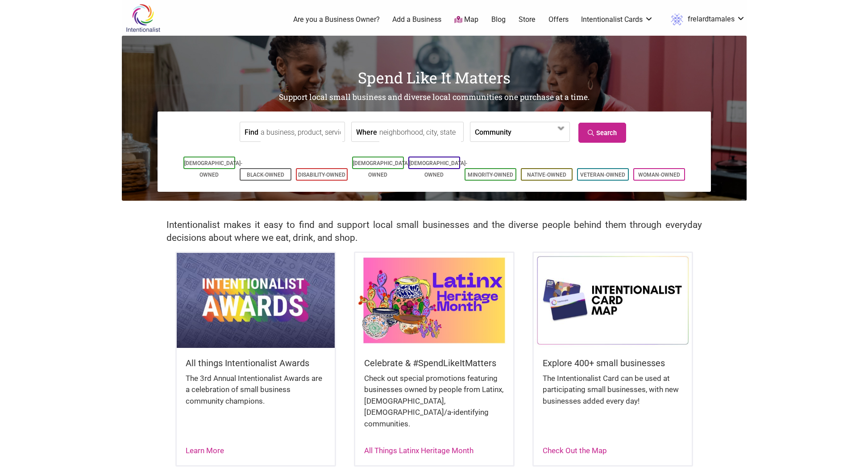 This screenshot has width=868, height=471. Describe the element at coordinates (575, 450) in the screenshot. I see `a: Check Out the Map` at that location.